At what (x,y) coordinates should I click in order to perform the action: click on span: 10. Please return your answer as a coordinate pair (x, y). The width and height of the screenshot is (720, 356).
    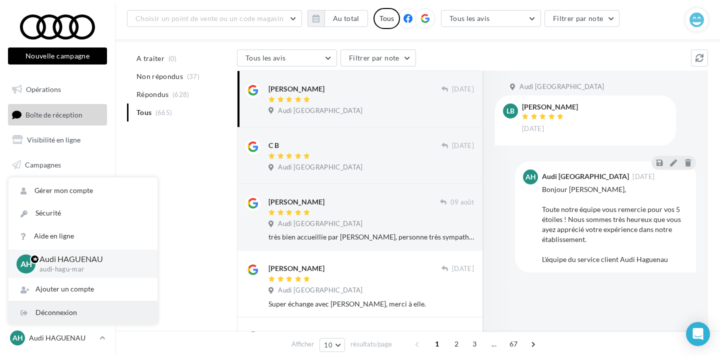
    Looking at the image, I should click on (328, 345).